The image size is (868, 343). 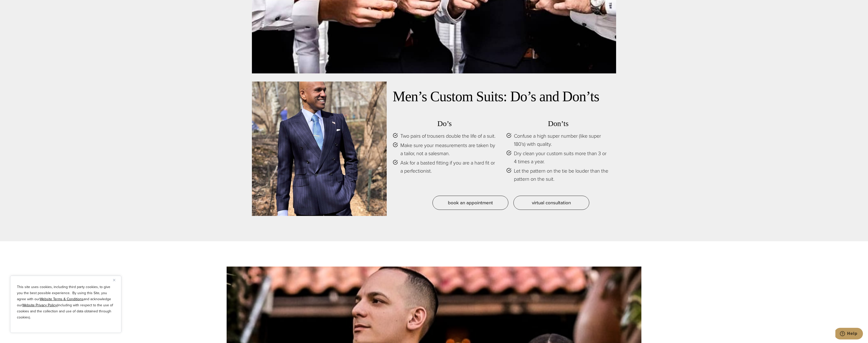 I want to click on h3: Don’ts, so click(x=558, y=123).